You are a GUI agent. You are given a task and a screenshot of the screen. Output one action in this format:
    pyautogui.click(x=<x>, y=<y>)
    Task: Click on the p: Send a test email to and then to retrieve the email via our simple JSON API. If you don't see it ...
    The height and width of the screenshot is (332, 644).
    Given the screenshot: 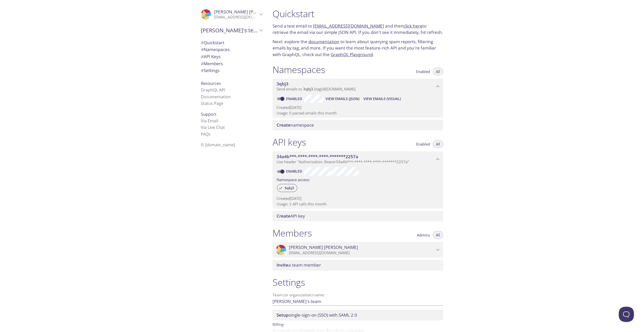 What is the action you would take?
    pyautogui.click(x=358, y=29)
    